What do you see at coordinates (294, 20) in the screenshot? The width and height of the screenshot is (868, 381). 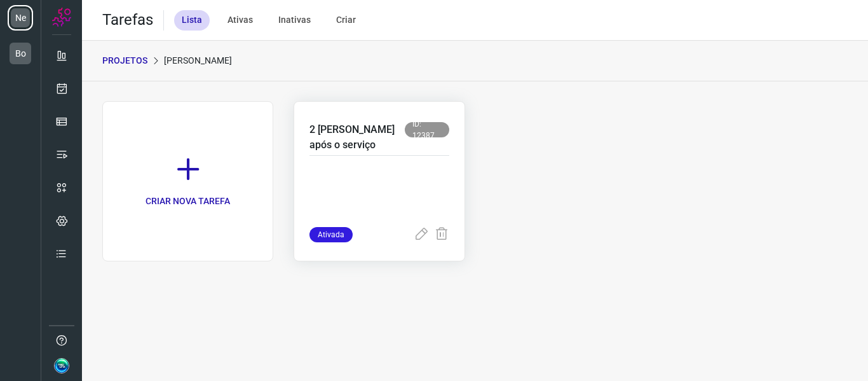 I see `div: Inativas` at bounding box center [294, 20].